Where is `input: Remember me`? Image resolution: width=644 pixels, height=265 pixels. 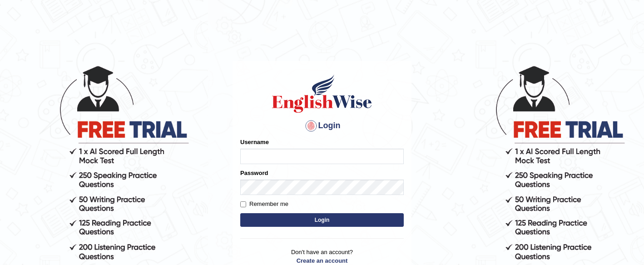 input: Remember me is located at coordinates (243, 204).